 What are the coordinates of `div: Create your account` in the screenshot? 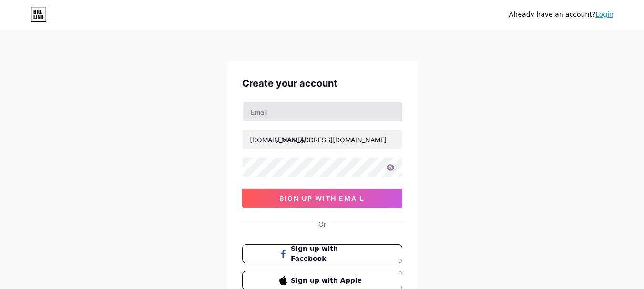 It's located at (322, 84).